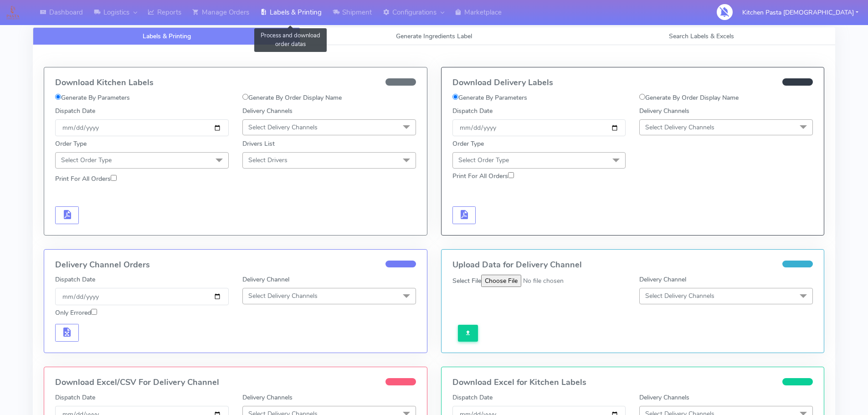 The height and width of the screenshot is (415, 868). What do you see at coordinates (236, 383) in the screenshot?
I see `h4: Download Excel/CSV For Delivery Channel` at bounding box center [236, 383].